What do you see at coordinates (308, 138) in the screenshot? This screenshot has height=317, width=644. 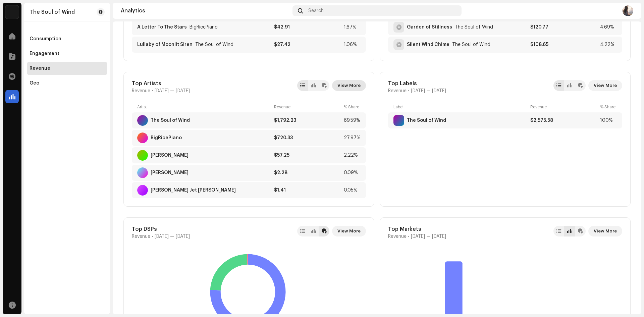 I see `div: $720.33` at bounding box center [308, 138].